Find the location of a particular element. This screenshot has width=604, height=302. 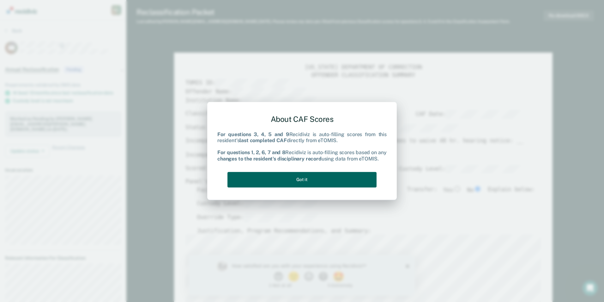

b: last completed CAF is located at coordinates (263, 140).